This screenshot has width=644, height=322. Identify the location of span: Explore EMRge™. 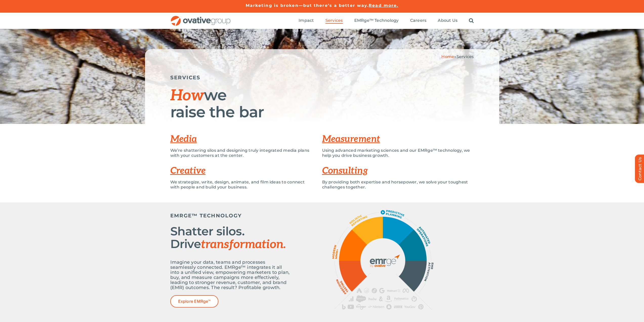
(195, 301).